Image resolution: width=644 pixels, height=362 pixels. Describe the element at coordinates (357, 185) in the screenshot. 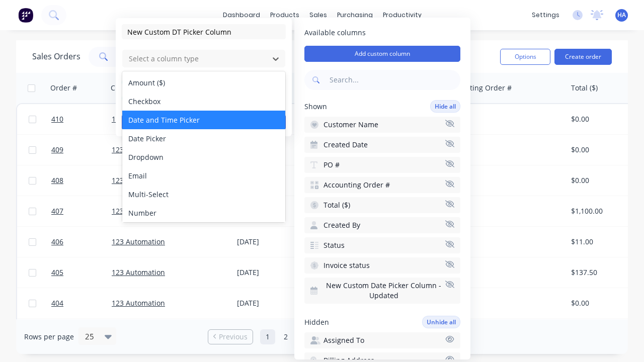

I see `span: Accounting Order #` at that location.